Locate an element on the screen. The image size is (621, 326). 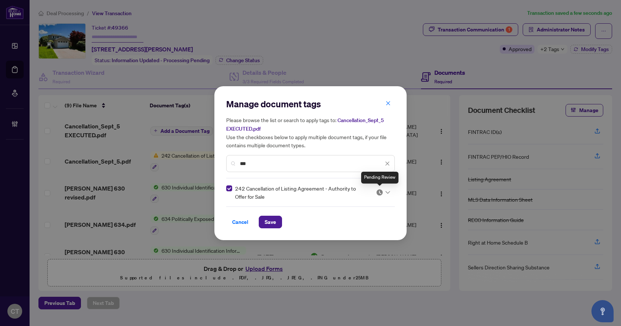
span: Cancel is located at coordinates (240, 222).